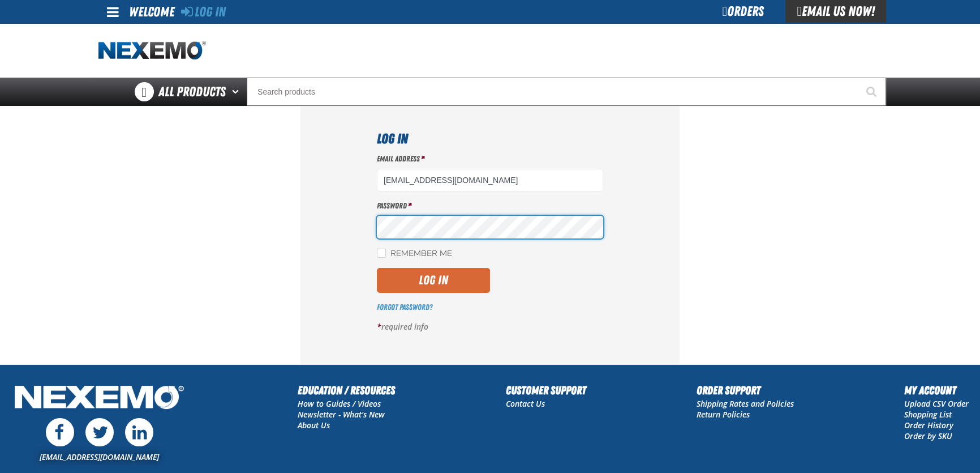 The height and width of the screenshot is (473, 980). What do you see at coordinates (490, 326) in the screenshot?
I see `p: required info` at bounding box center [490, 326].